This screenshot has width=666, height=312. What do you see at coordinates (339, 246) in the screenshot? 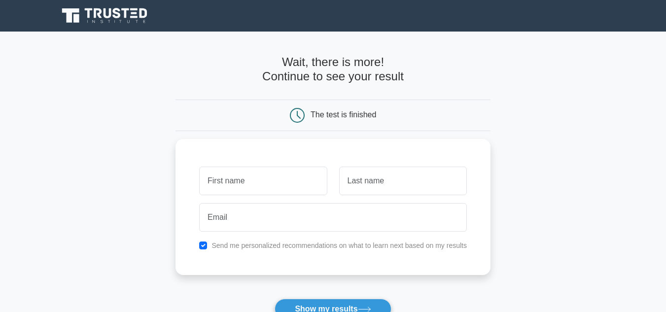
I see `label: Send me personalized recommendations on what to learn next based on my results` at bounding box center [339, 246].